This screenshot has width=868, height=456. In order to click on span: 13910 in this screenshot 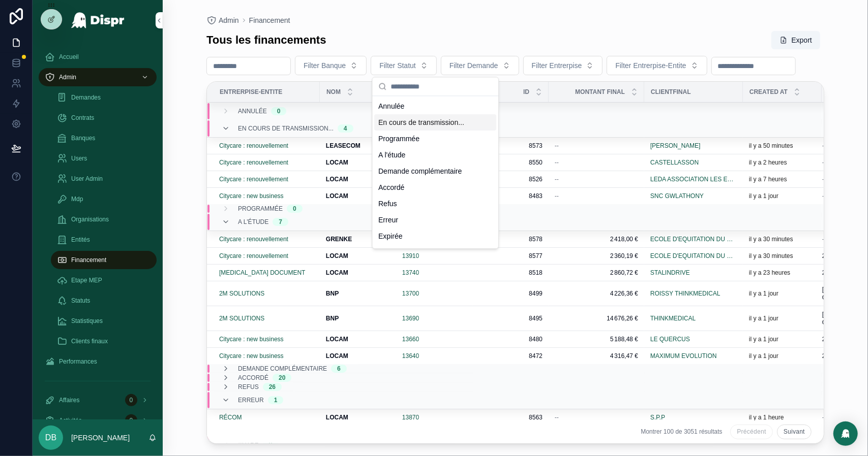, I will do `click(410, 256)`.